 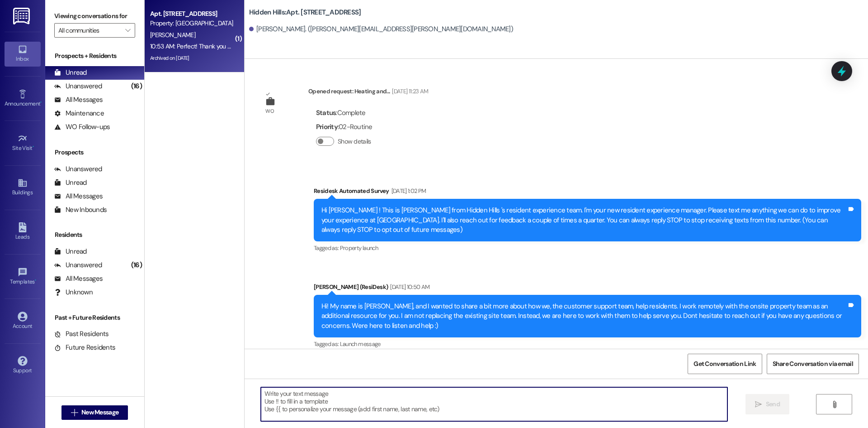 What do you see at coordinates (270, 111) in the screenshot?
I see `div: WO` at bounding box center [270, 111].